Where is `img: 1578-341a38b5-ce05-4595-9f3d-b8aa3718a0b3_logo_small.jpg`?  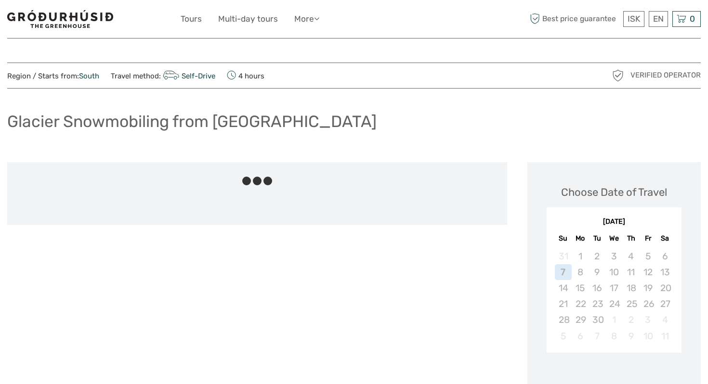 img: 1578-341a38b5-ce05-4595-9f3d-b8aa3718a0b3_logo_small.jpg is located at coordinates (60, 19).